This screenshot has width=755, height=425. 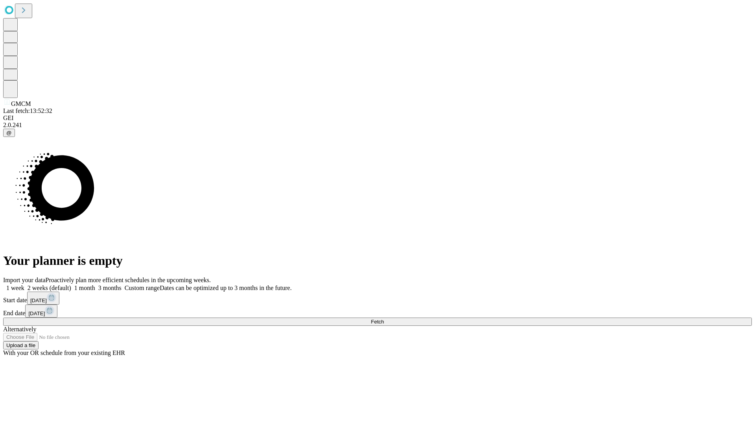 What do you see at coordinates (378, 125) in the screenshot?
I see `div: 2.0.241` at bounding box center [378, 125].